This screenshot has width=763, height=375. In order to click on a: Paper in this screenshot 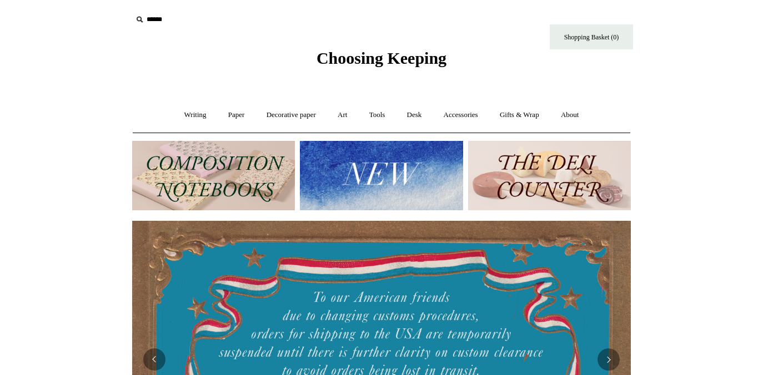, I will do `click(236, 115)`.